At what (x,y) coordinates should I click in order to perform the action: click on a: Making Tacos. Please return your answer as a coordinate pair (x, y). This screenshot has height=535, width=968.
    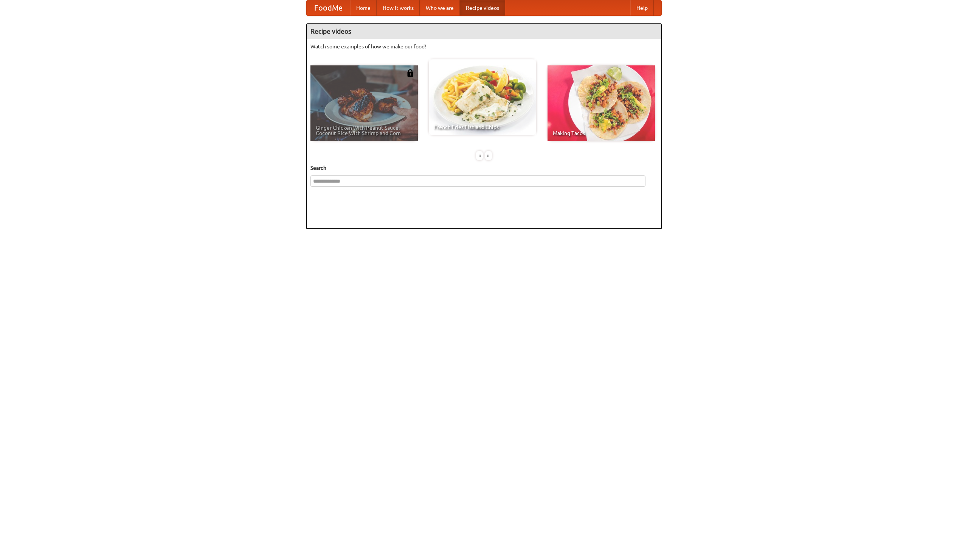
    Looking at the image, I should click on (601, 103).